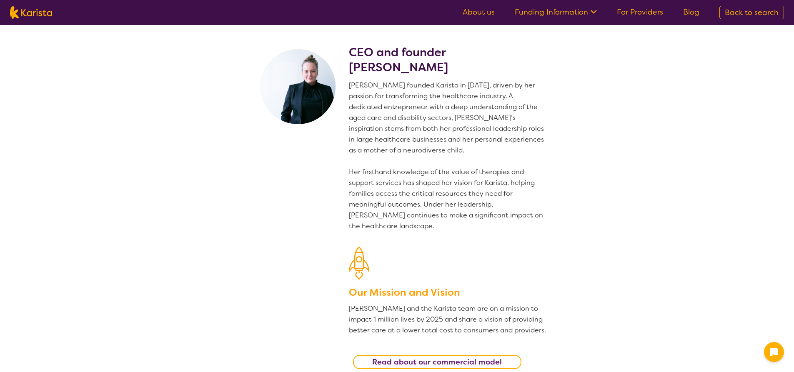  What do you see at coordinates (448, 293) in the screenshot?
I see `h3: Our Mission and Vision` at bounding box center [448, 293].